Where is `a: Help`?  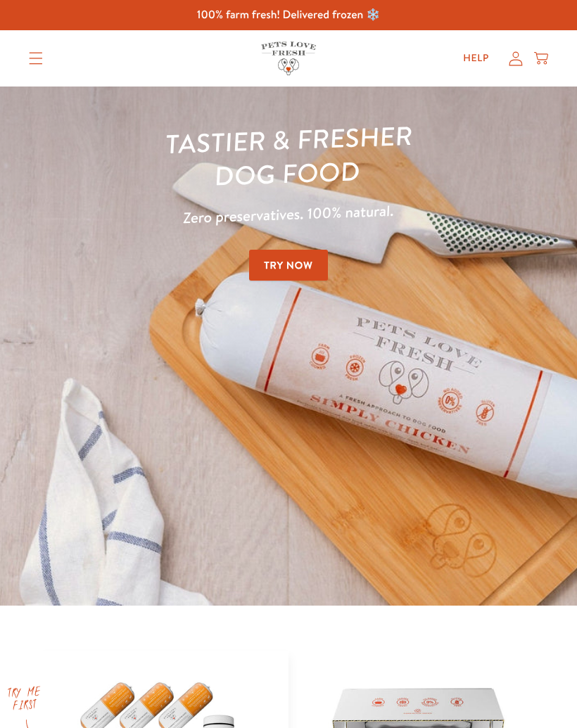
a: Help is located at coordinates (476, 59).